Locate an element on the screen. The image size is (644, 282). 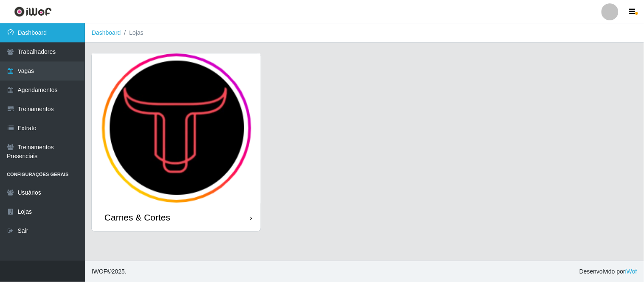
a: Carnes & Cortes is located at coordinates (176, 142).